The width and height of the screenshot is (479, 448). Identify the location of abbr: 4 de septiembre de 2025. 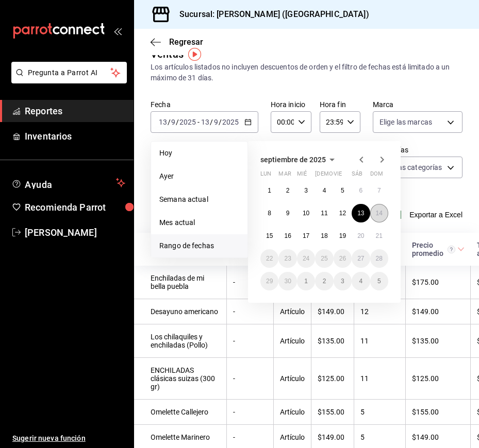
(324, 190).